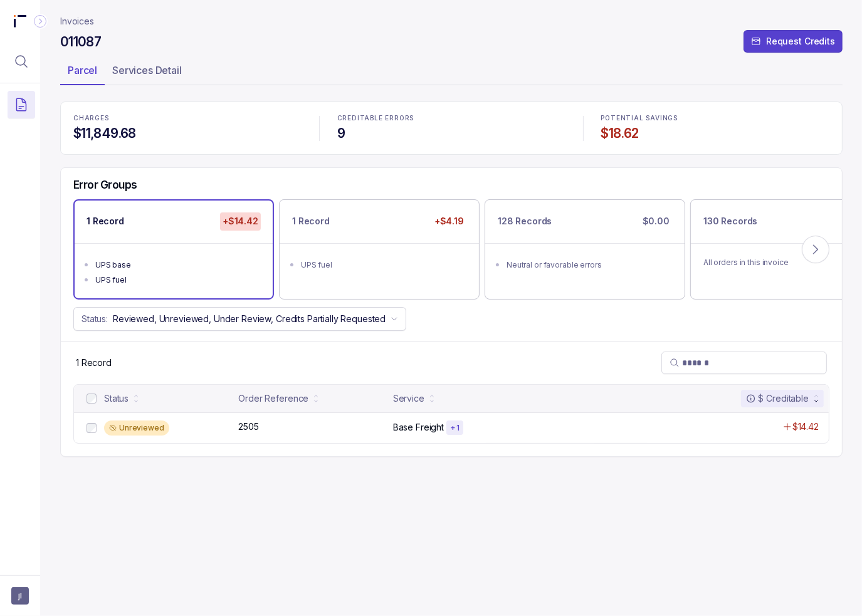  Describe the element at coordinates (730, 221) in the screenshot. I see `p: 130 Records` at that location.